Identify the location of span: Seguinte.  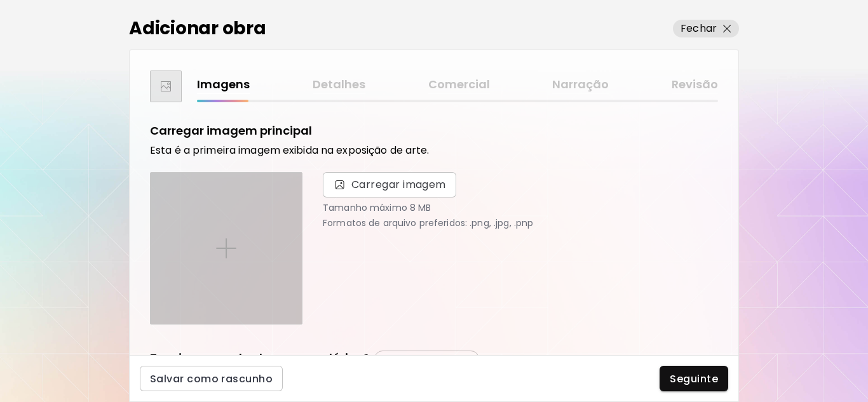
(693, 378).